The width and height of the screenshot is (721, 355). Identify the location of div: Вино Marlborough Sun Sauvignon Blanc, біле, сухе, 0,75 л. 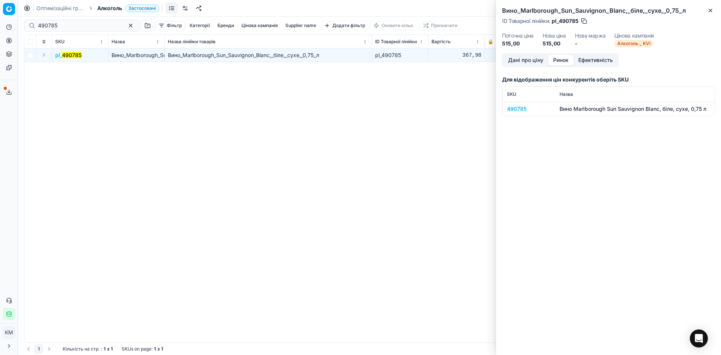
(635, 109).